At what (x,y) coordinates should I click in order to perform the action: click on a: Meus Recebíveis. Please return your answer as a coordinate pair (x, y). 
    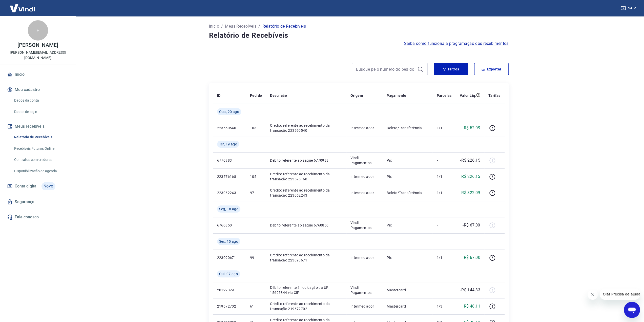
    Looking at the image, I should click on (241, 26).